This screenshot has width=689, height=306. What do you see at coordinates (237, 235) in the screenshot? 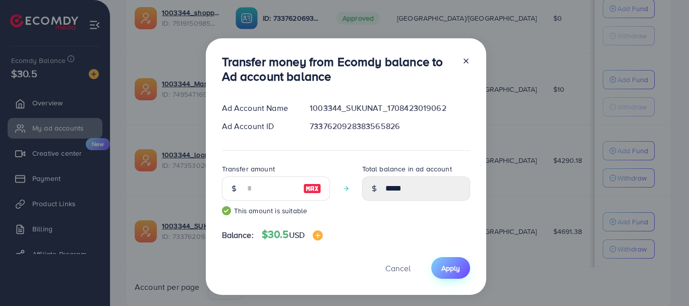
I see `span: Balance:` at bounding box center [237, 235].